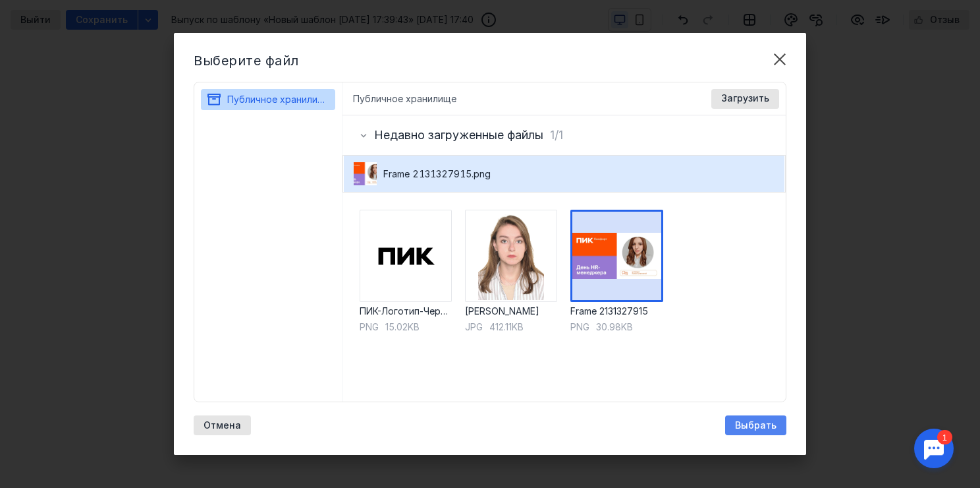  What do you see at coordinates (268, 100) in the screenshot?
I see `button: Публичное хранилище` at bounding box center [268, 100].